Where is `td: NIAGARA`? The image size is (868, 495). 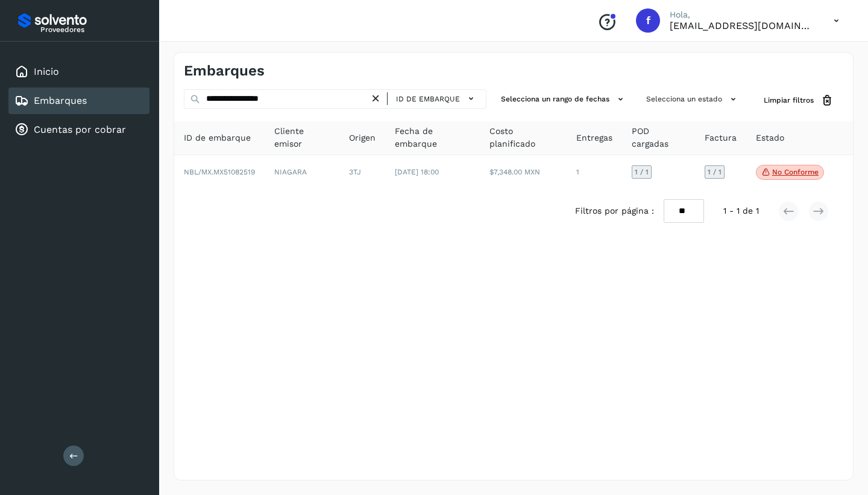 td: NIAGARA is located at coordinates (302, 173).